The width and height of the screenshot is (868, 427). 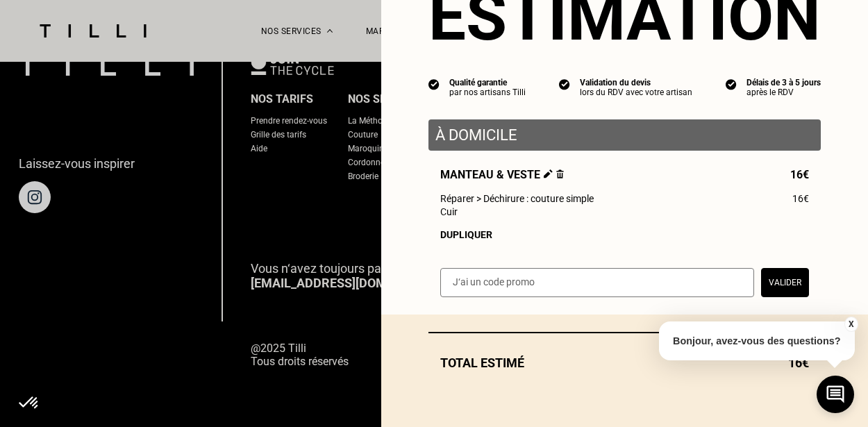 What do you see at coordinates (636, 92) in the screenshot?
I see `div: lors du RDV avec votre artisan` at bounding box center [636, 92].